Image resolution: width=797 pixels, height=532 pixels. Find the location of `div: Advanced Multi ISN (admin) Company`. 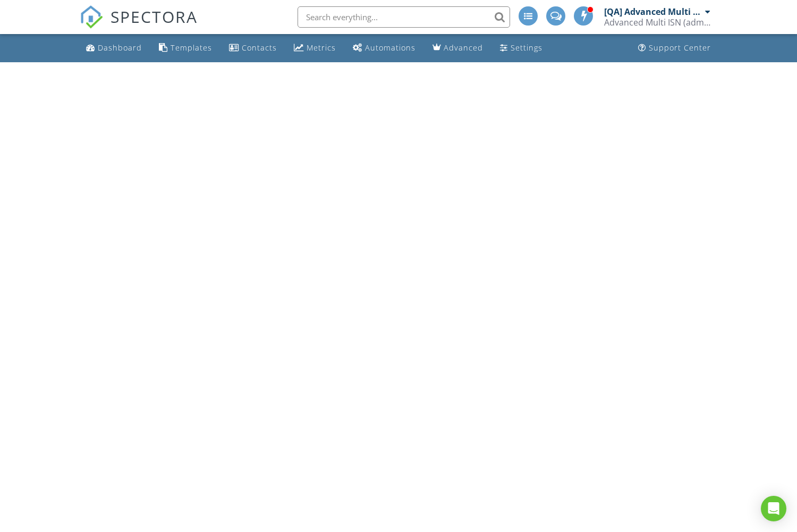

div: Advanced Multi ISN (admin) Company is located at coordinates (657, 22).